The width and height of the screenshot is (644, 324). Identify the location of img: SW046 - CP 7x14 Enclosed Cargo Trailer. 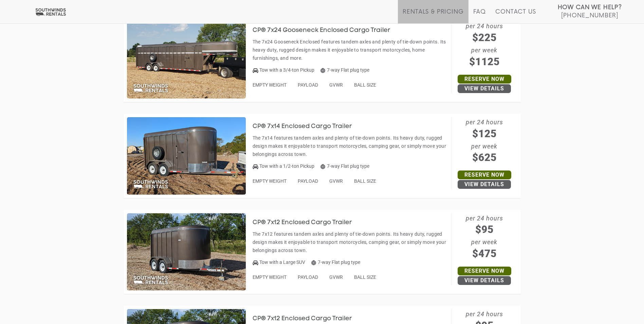
(186, 156).